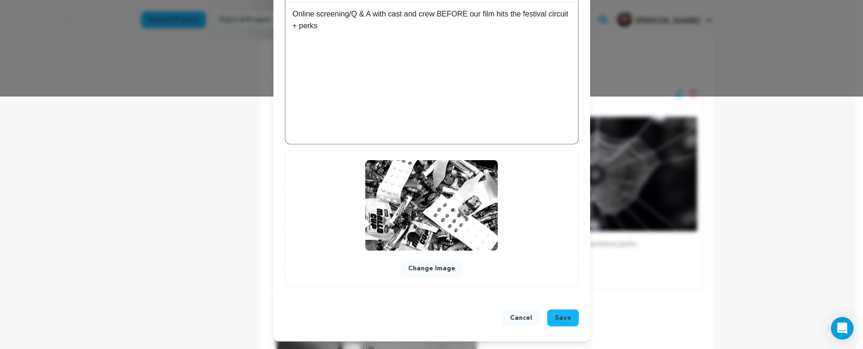  Describe the element at coordinates (563, 318) in the screenshot. I see `span: Save` at that location.